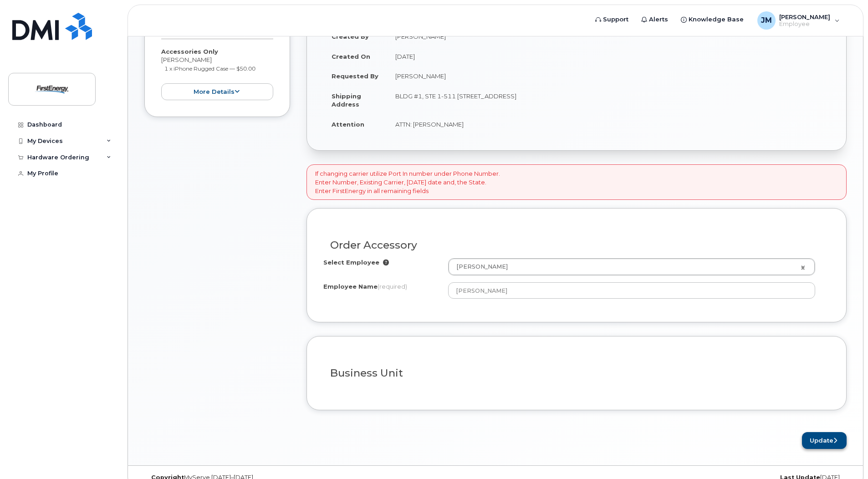 Image resolution: width=868 pixels, height=479 pixels. Describe the element at coordinates (348, 124) in the screenshot. I see `strong: Attention` at that location.